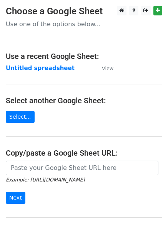  What do you see at coordinates (108, 68) in the screenshot?
I see `small: View` at bounding box center [108, 68].